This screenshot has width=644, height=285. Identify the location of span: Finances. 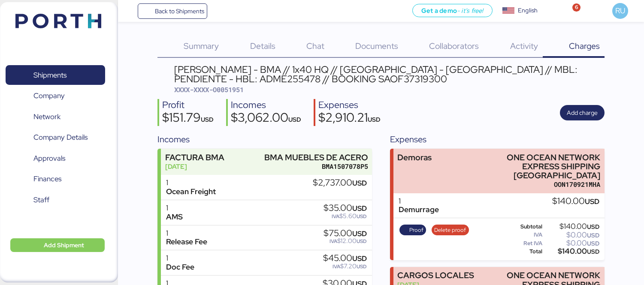
(48, 179).